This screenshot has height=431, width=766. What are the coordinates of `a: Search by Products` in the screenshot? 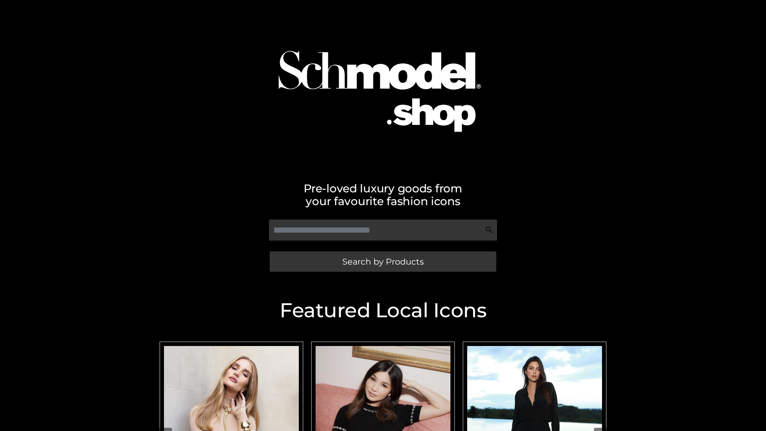 It's located at (383, 261).